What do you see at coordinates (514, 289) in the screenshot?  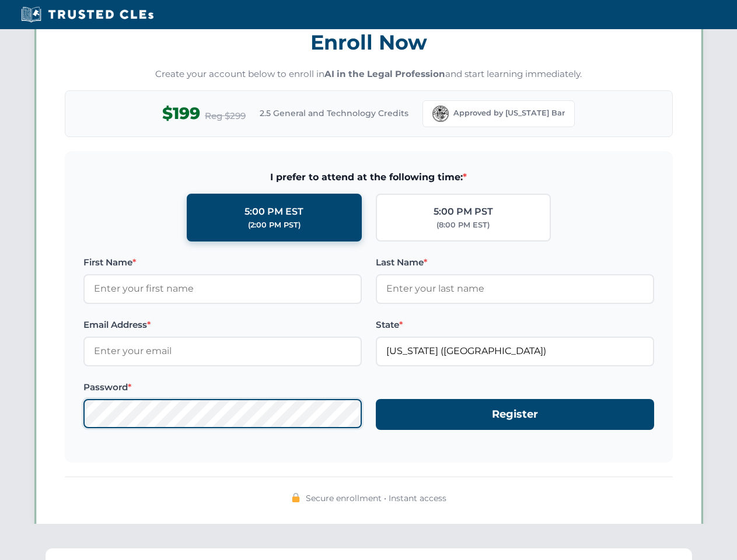 I see `input: Enter your last name` at bounding box center [514, 289].